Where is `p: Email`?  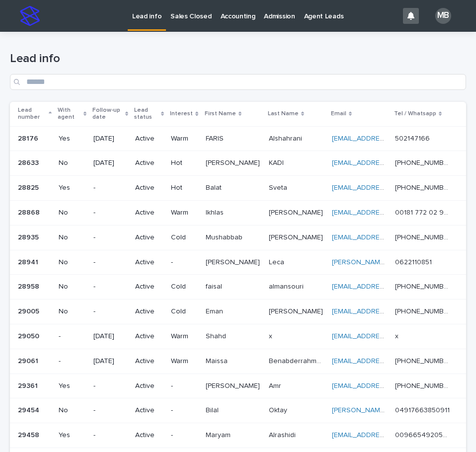 p: Email is located at coordinates (338, 114).